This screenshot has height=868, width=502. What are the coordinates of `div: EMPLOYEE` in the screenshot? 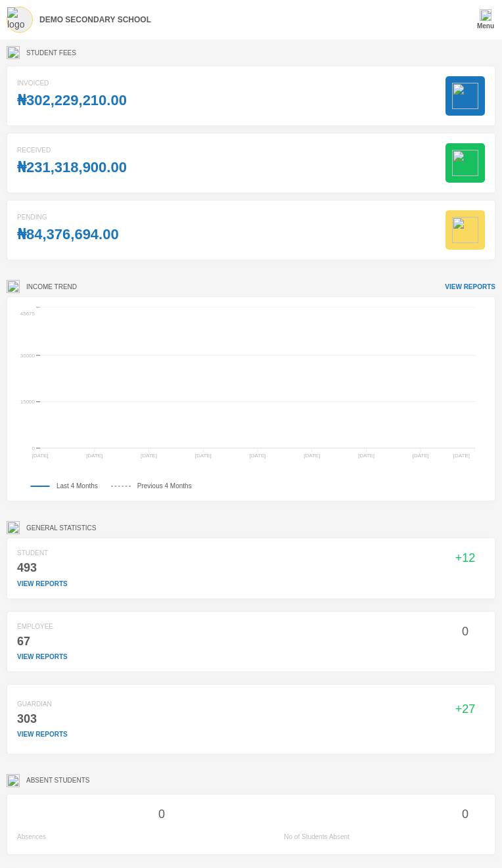 It's located at (42, 626).